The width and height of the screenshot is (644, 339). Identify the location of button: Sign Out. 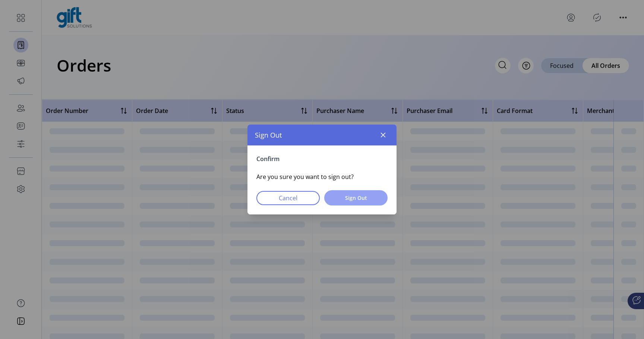
(356, 198).